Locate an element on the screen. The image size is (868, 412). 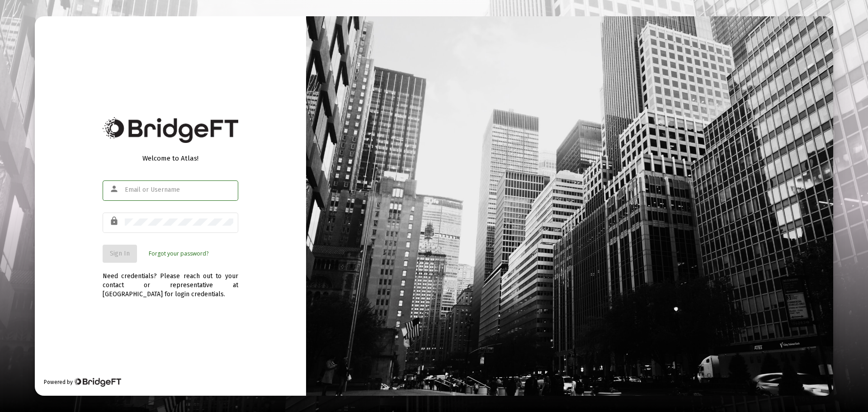
a: Forgot your password? is located at coordinates (178, 254).